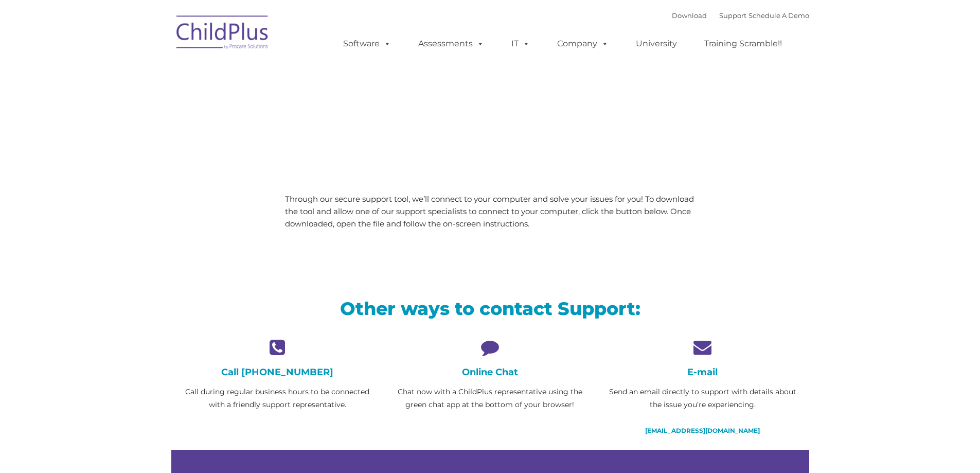 The width and height of the screenshot is (980, 473). Describe the element at coordinates (656, 44) in the screenshot. I see `a: University` at that location.